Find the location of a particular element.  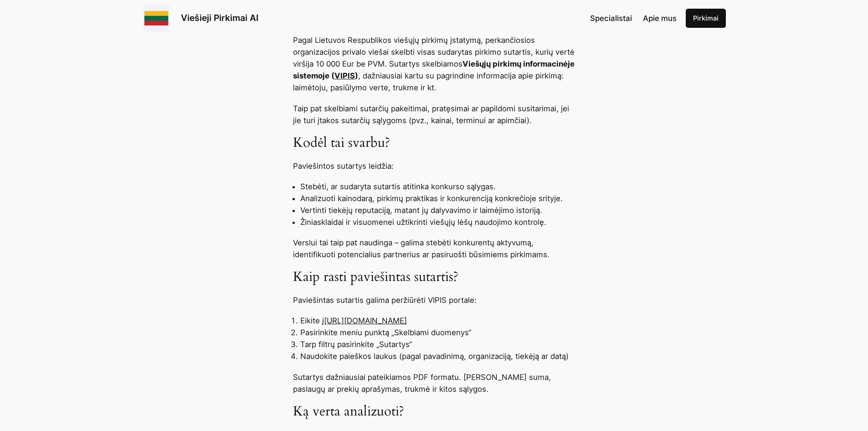

h3: Ką verta analizuoti? is located at coordinates (434, 412).